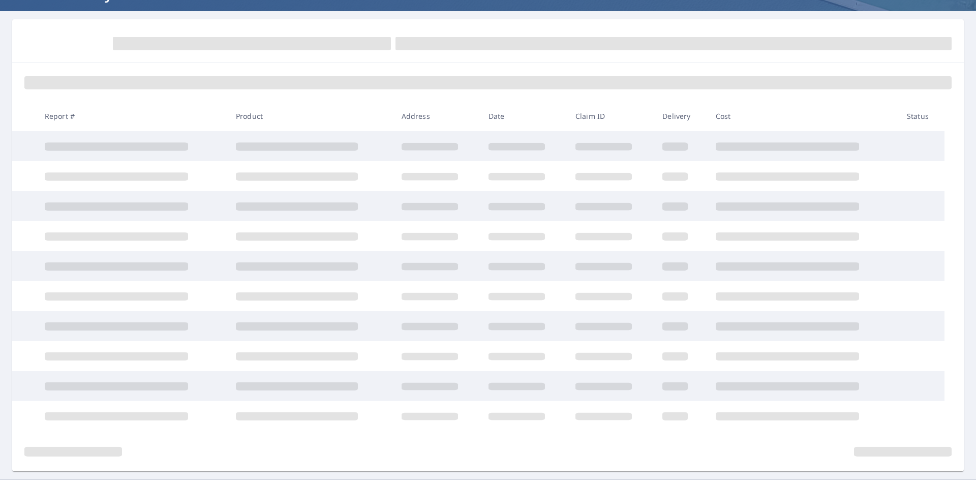  Describe the element at coordinates (311, 116) in the screenshot. I see `th: Product` at that location.